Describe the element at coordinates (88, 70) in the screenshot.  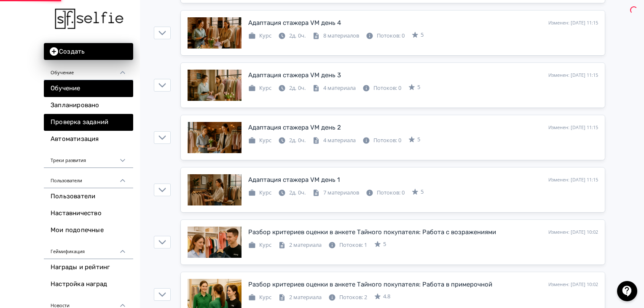
I see `div: Обучение` at that location.